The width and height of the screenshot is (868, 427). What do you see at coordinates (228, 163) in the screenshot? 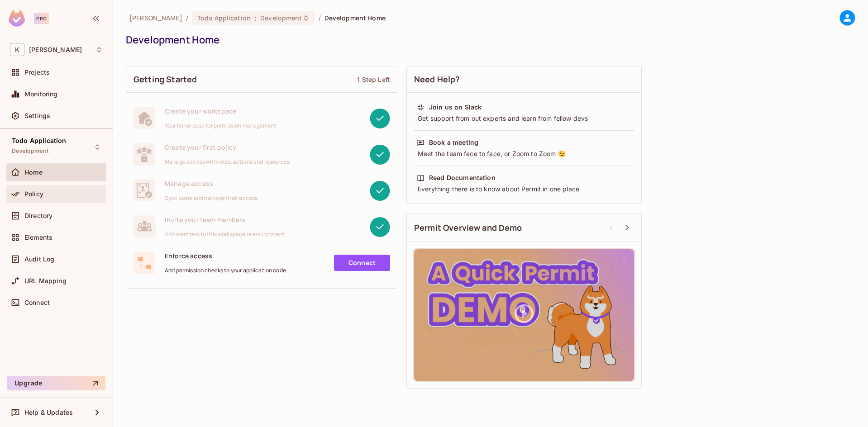
I see `span: Manage access with roles, actions and resources` at bounding box center [228, 163].